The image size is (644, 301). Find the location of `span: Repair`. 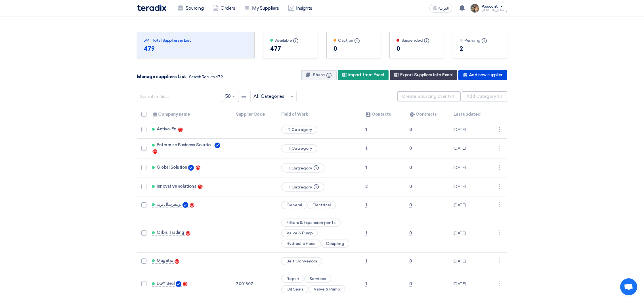

span: Repair is located at coordinates (292, 279).